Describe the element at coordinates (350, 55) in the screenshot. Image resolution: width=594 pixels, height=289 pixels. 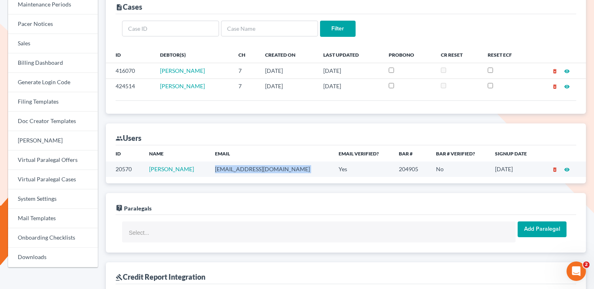
I see `th: Last Updated` at that location.